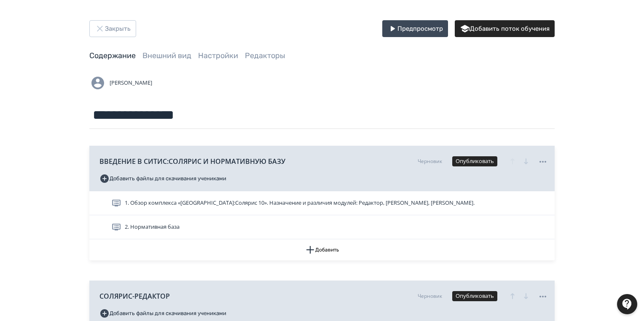 The image size is (644, 321). I want to click on a: Содержание, so click(112, 56).